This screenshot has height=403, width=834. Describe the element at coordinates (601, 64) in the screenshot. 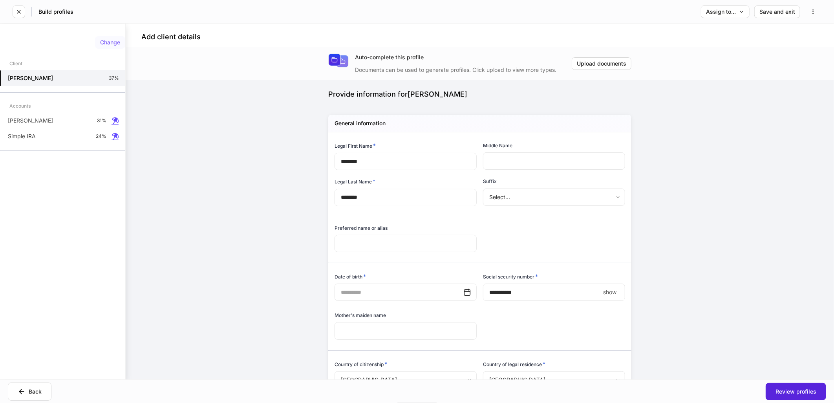

I see `div: Upload documents` at that location.